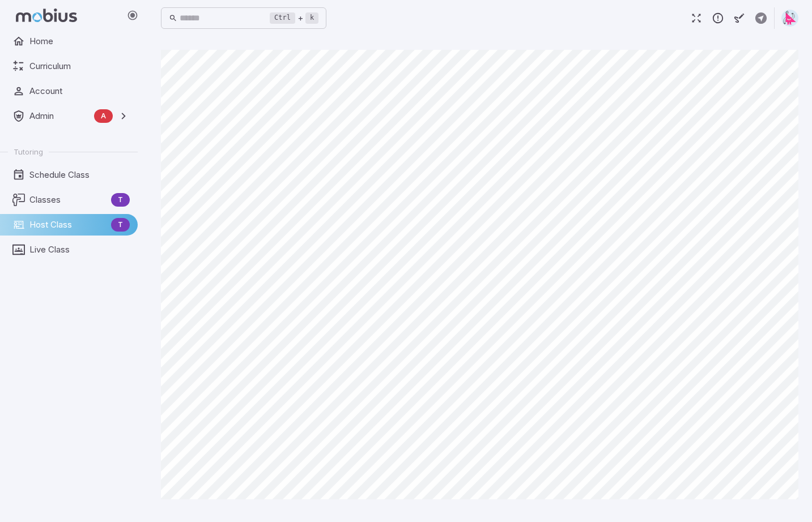  I want to click on button: Fullscreen Game, so click(696, 18).